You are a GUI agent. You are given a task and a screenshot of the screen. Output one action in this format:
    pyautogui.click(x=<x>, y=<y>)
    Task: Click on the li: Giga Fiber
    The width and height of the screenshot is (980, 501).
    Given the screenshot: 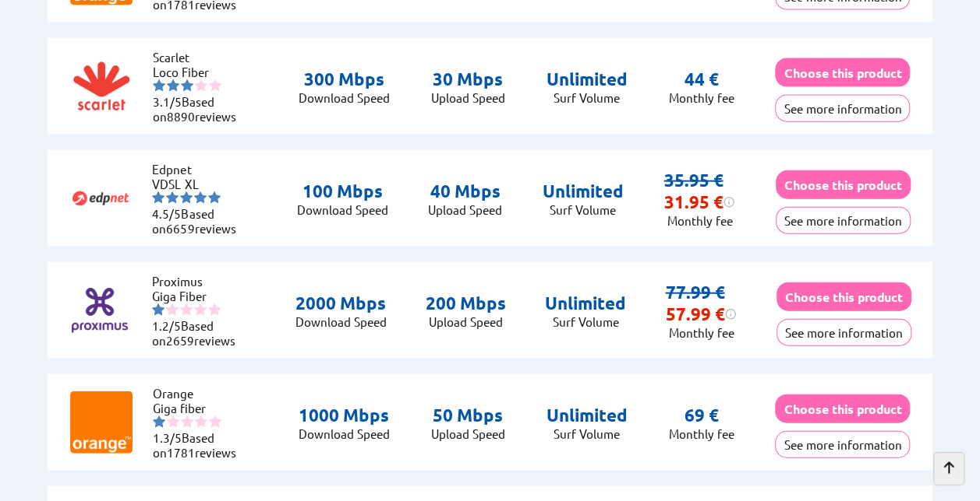 What is the action you would take?
    pyautogui.click(x=198, y=296)
    